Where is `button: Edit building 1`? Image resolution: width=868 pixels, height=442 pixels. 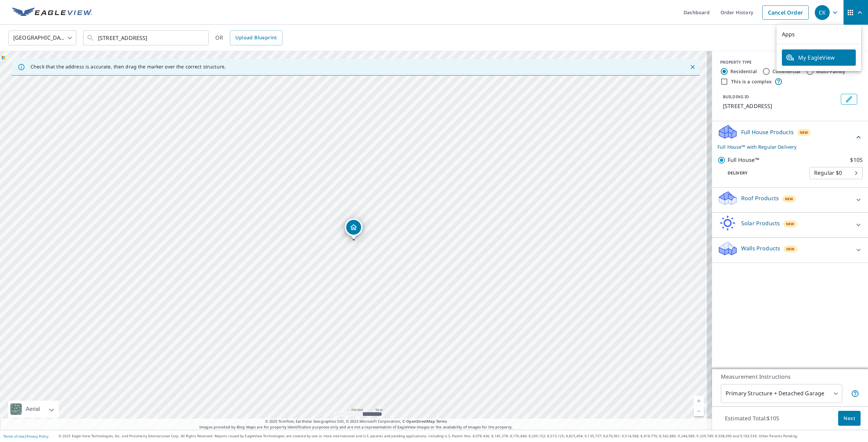
button: Edit building 1 is located at coordinates (849, 100).